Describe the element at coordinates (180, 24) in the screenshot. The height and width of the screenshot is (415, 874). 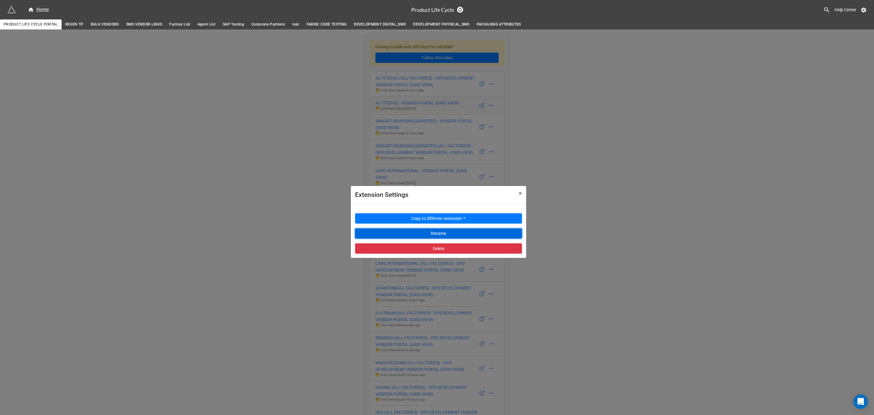
I see `span: Factory List` at that location.